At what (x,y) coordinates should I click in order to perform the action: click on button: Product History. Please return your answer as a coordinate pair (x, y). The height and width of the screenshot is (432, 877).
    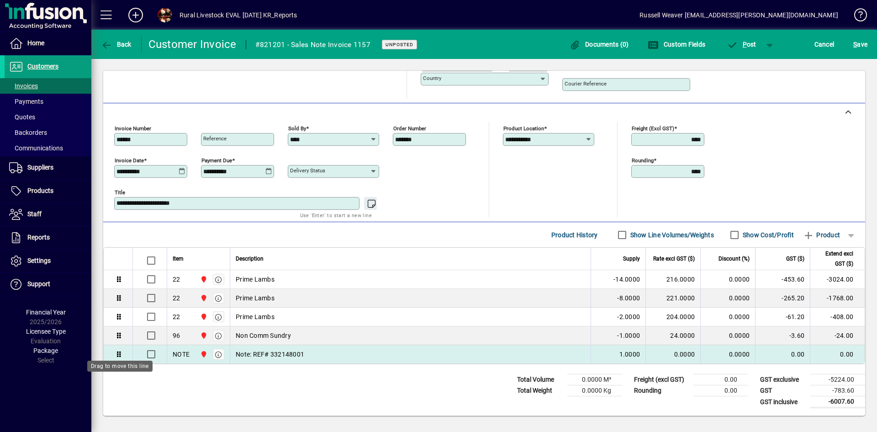
    Looking at the image, I should click on (574, 235).